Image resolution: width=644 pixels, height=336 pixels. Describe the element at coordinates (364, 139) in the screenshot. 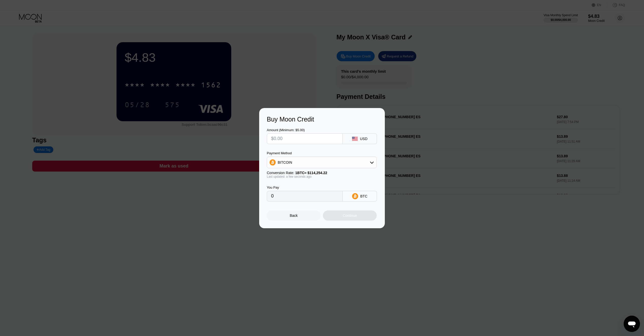

I see `div: USD` at that location.